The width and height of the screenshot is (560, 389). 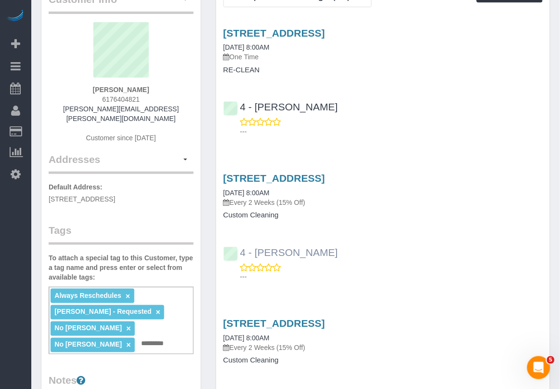 I want to click on label: Default Address:, so click(x=76, y=187).